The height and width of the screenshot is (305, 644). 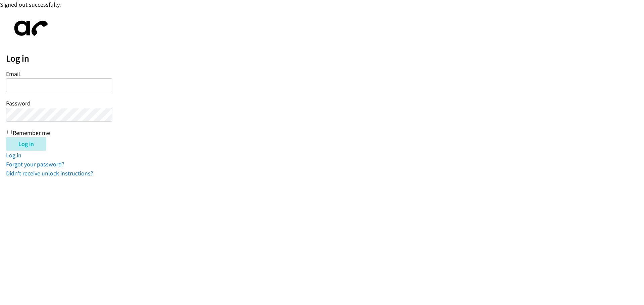 I want to click on a: Didn't receive unlock instructions?, so click(x=50, y=173).